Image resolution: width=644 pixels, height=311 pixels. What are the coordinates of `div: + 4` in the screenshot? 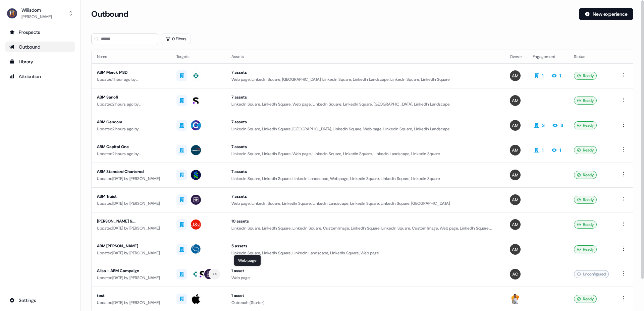 It's located at (214, 274).